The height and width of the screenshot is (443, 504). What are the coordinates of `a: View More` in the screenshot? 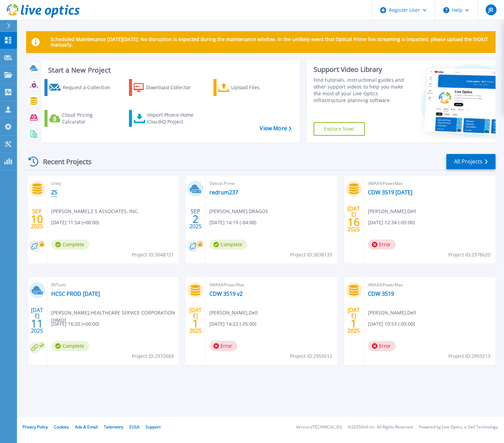 It's located at (275, 128).